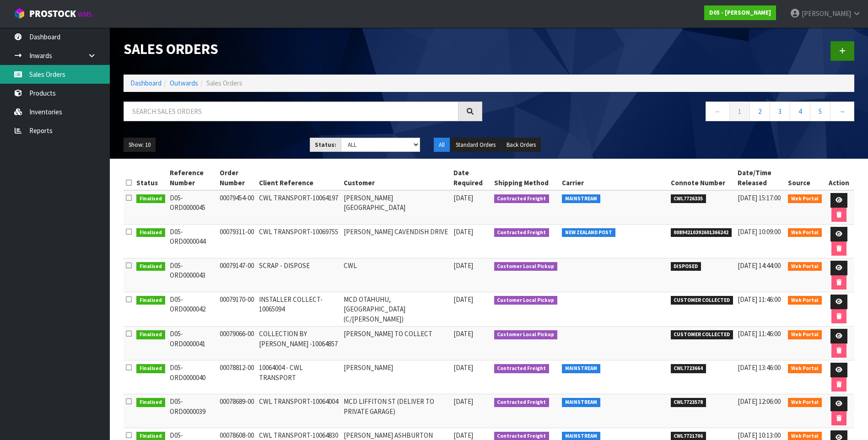 Image resolution: width=868 pixels, height=440 pixels. I want to click on nav: Page navigation, so click(676, 112).